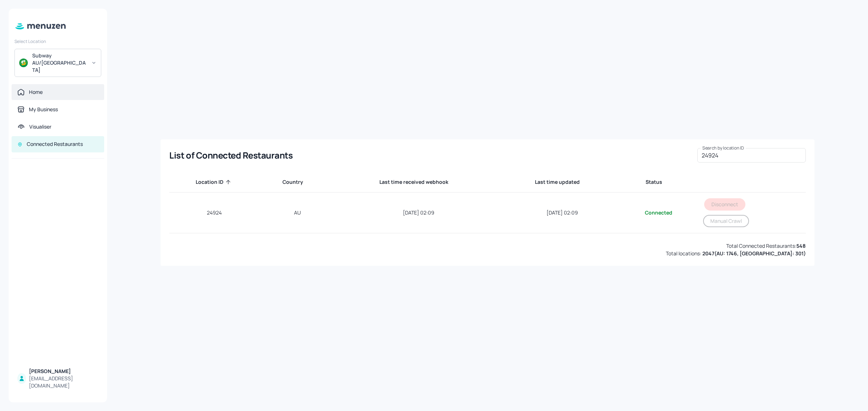 Image resolution: width=868 pixels, height=411 pixels. I want to click on td: 24924, so click(214, 213).